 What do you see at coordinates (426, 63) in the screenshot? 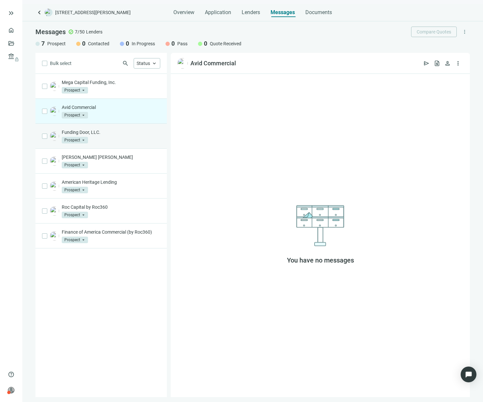
I see `span: send` at bounding box center [426, 63].